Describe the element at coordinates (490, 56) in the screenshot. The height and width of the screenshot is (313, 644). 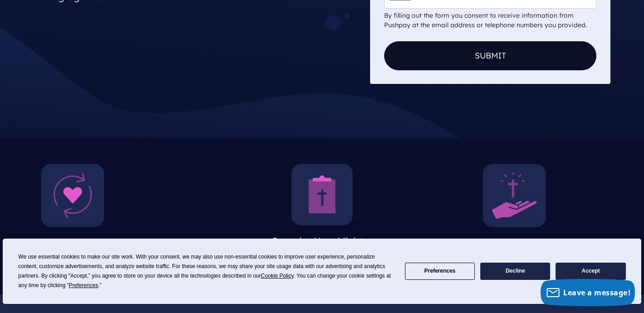
I see `button: Submit` at that location.